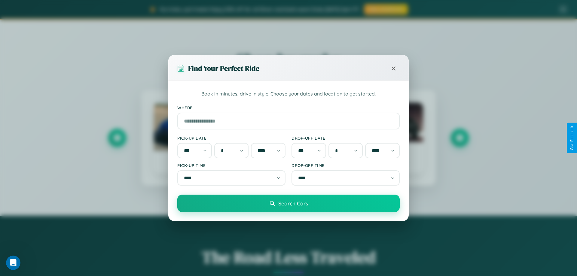 The width and height of the screenshot is (577, 276). I want to click on label: Drop-off Time, so click(346, 165).